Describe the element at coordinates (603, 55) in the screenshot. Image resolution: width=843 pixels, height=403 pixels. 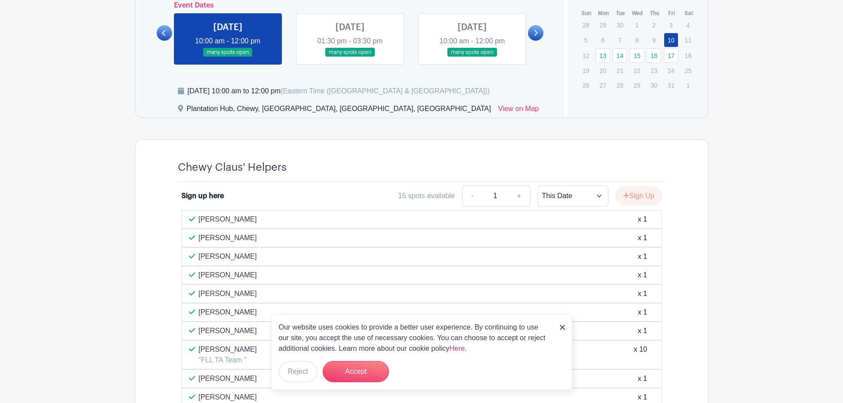
I see `a: 13` at that location.